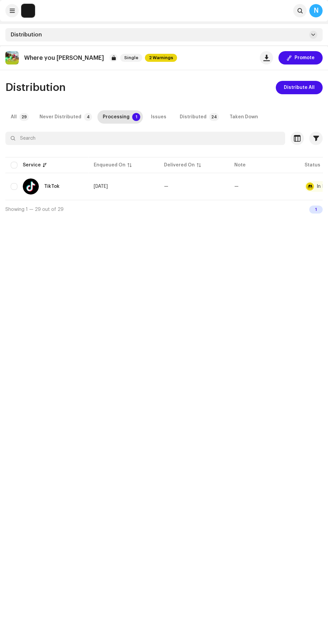 The height and width of the screenshot is (644, 328). Describe the element at coordinates (193, 117) in the screenshot. I see `div: Distributed` at that location.